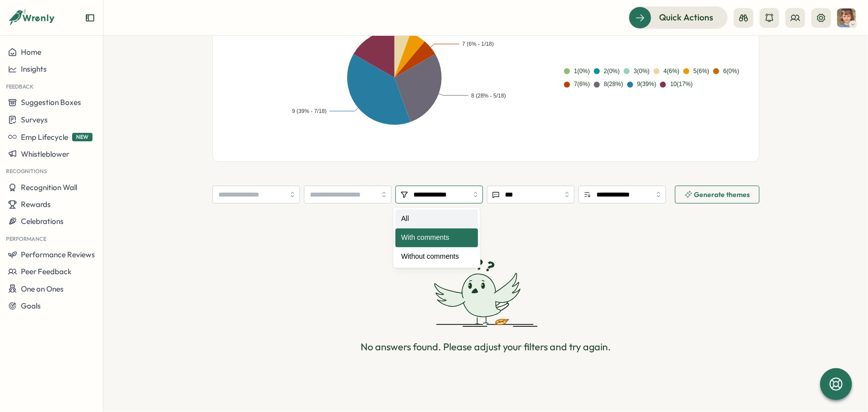  I want to click on div: 9 ( 39 %), so click(646, 84).